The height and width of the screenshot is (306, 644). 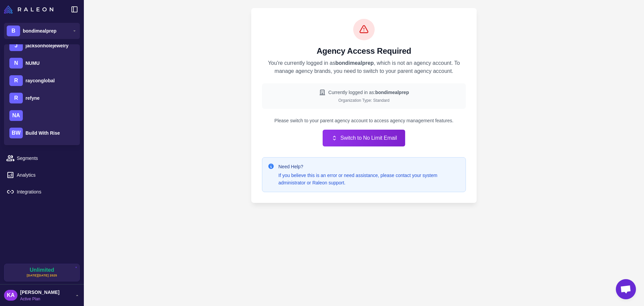 I want to click on a: Integrations, so click(x=42, y=192).